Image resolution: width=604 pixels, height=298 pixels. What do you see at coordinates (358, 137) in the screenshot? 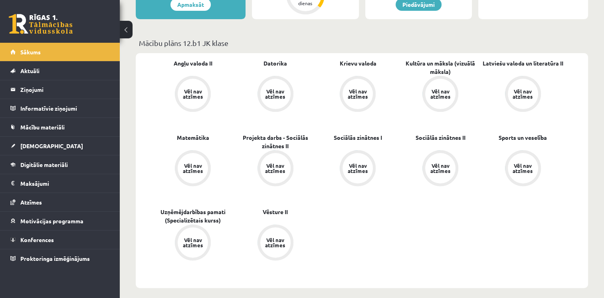
I see `a: Sociālās zinātnes I` at bounding box center [358, 137].